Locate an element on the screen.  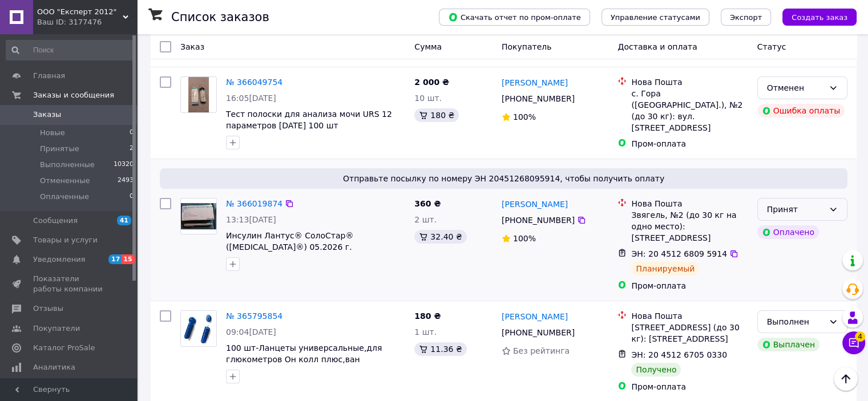
span: Управление статусами is located at coordinates (655, 17).